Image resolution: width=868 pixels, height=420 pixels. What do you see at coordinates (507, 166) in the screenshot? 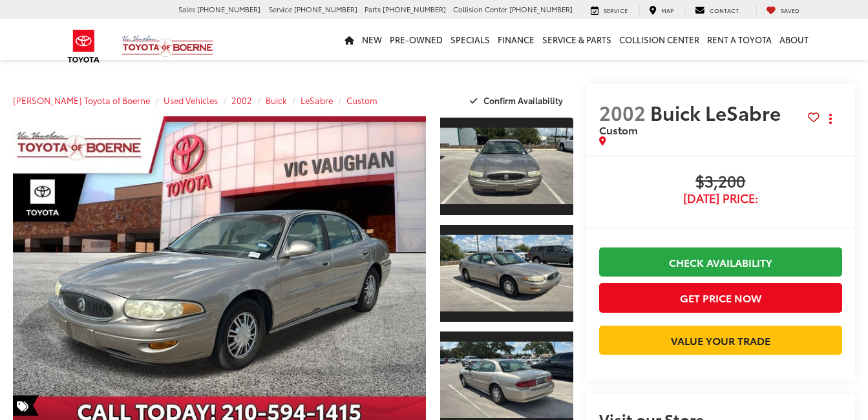
I see `a: Expand Photo 1` at bounding box center [507, 166].